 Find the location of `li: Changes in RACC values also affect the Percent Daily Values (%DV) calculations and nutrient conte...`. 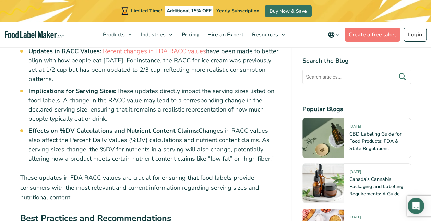

li: Changes in RACC values also affect the Percent Daily Values (%DV) calculations and nutrient conte... is located at coordinates (154, 145).